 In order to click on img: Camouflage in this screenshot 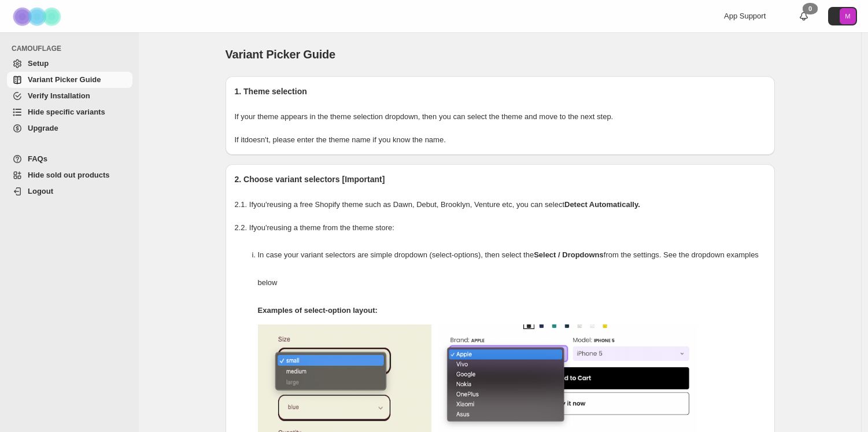, I will do `click(38, 16)`.